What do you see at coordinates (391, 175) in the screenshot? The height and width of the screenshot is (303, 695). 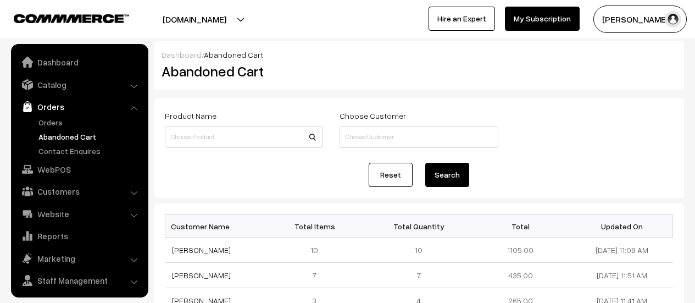 I see `a: Reset` at bounding box center [391, 175].